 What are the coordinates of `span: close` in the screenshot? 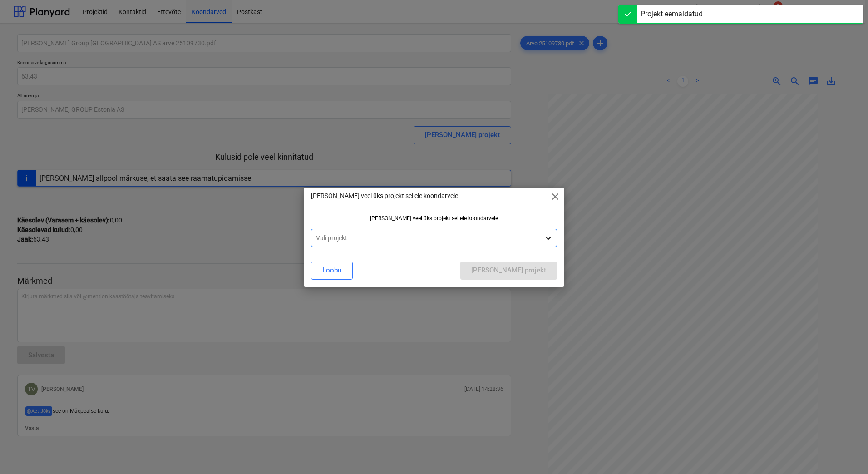 It's located at (555, 196).